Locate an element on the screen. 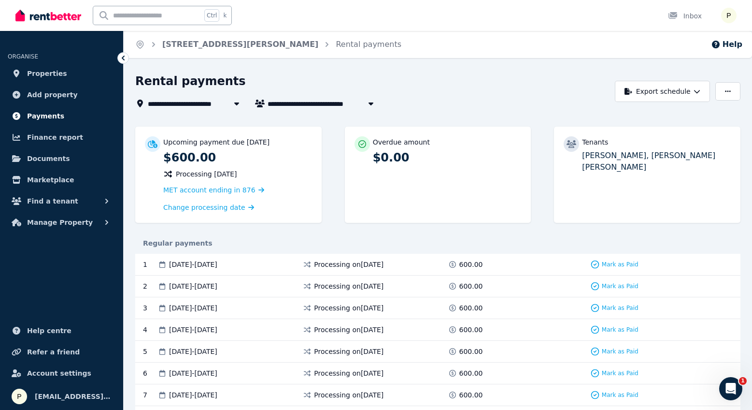 The image size is (752, 410). a: Marketplace is located at coordinates (61, 180).